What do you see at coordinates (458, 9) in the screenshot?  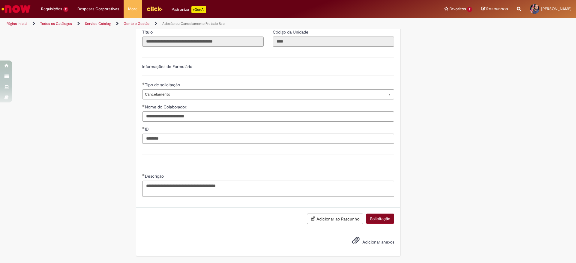 I see `span: Favoritos` at bounding box center [458, 9].